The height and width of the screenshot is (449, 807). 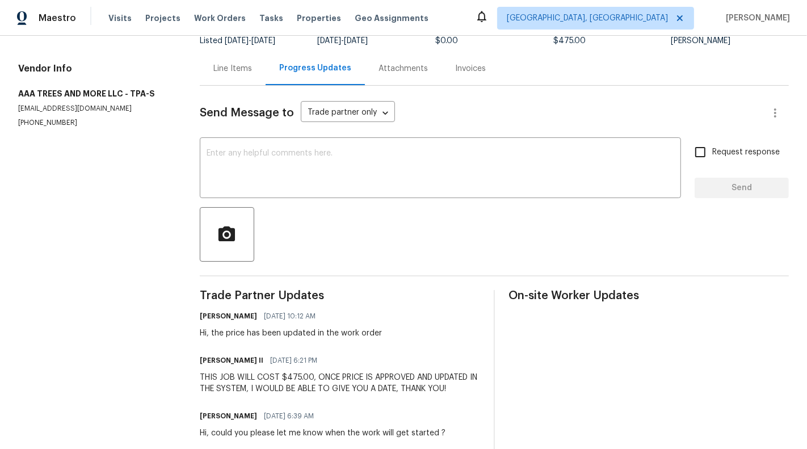 What do you see at coordinates (95, 69) in the screenshot?
I see `h4: Vendor Info` at bounding box center [95, 69].